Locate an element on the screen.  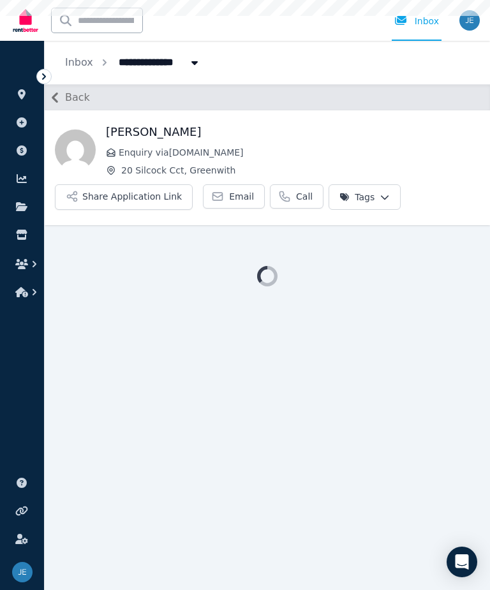
span: 20 Silcock Cct, Greenwith is located at coordinates (300, 170).